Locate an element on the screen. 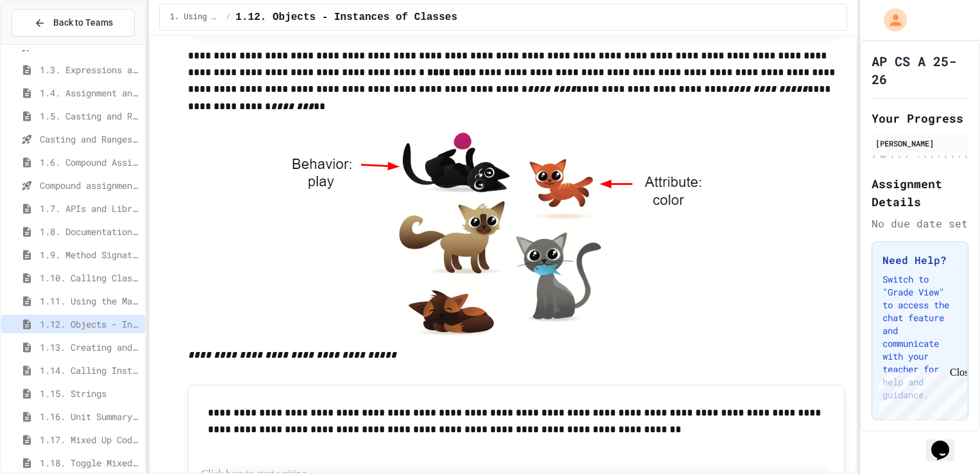  span: 1.3. Expressions and Output [New] is located at coordinates (90, 69).